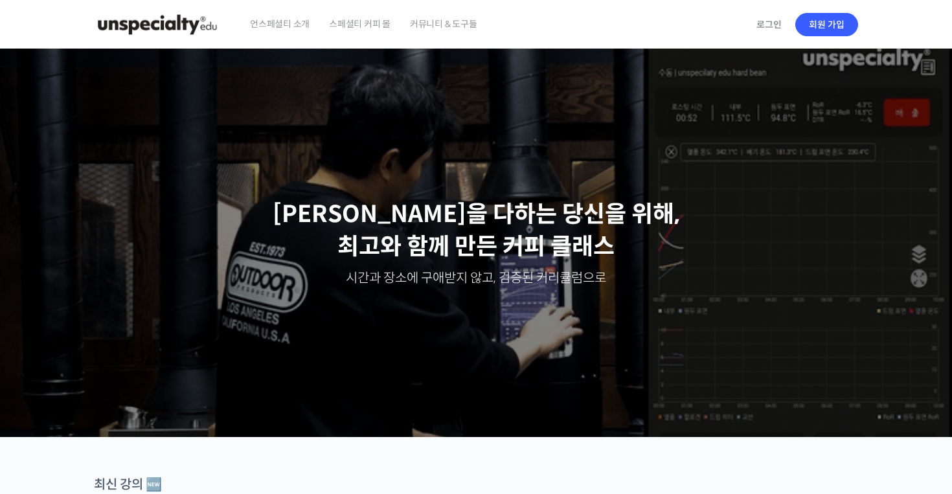 This screenshot has height=494, width=952. Describe the element at coordinates (476, 279) in the screenshot. I see `p: 시간과 장소에 구애받지 않고, 검증된 커리큘럼으로` at that location.